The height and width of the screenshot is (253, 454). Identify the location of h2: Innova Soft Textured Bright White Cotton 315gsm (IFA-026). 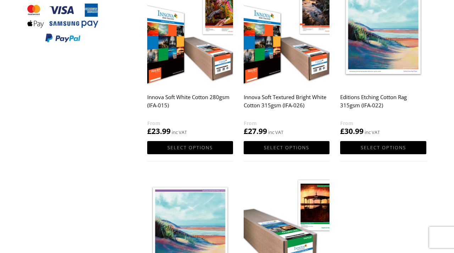
(287, 105).